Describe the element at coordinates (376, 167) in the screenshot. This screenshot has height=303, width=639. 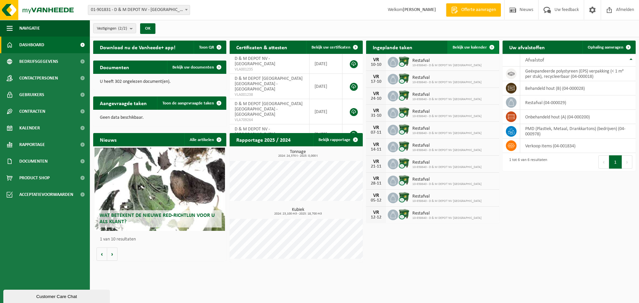
I see `div: 21-11` at that location.